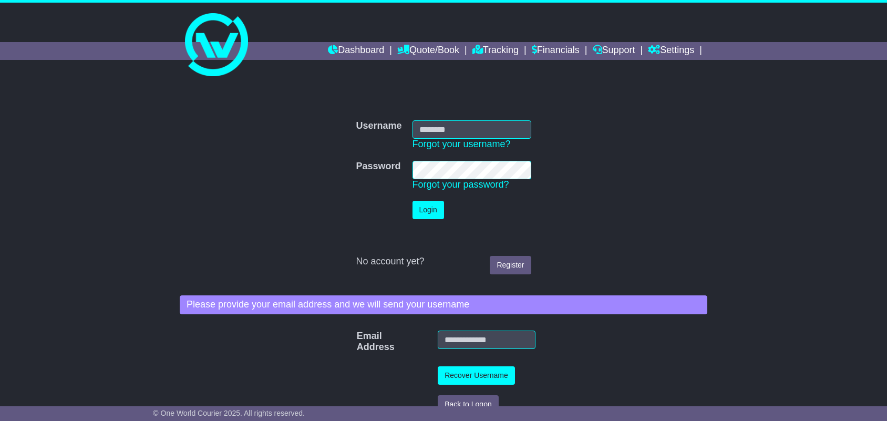  I want to click on label: Password, so click(378, 167).